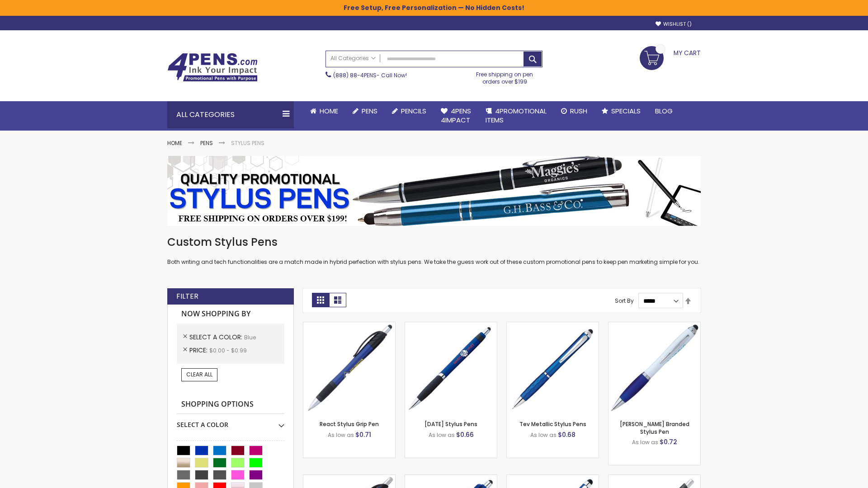  I want to click on a: Specials, so click(622, 111).